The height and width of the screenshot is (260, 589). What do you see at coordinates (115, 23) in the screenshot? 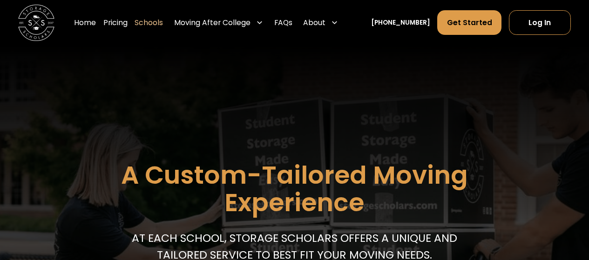
I see `a: Pricing` at bounding box center [115, 23].